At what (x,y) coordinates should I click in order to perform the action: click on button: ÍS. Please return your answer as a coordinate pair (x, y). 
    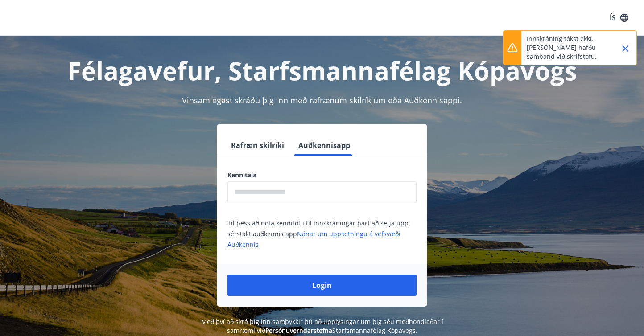
    Looking at the image, I should click on (619, 18).